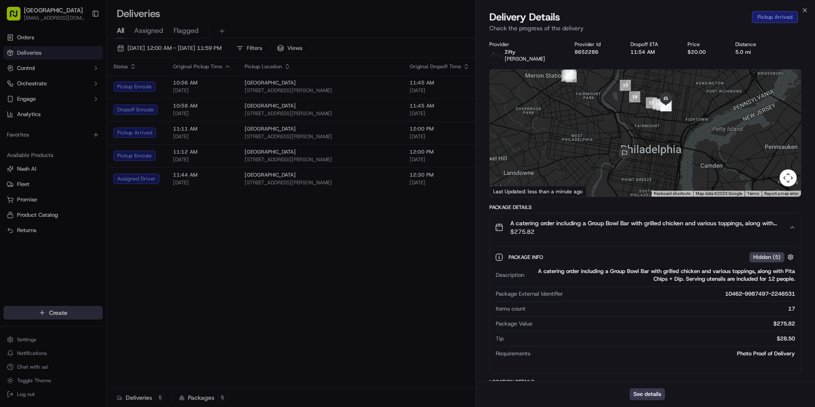 The width and height of the screenshot is (815, 407). Describe the element at coordinates (681, 294) in the screenshot. I see `div: 10462-9987497-2246531` at that location.